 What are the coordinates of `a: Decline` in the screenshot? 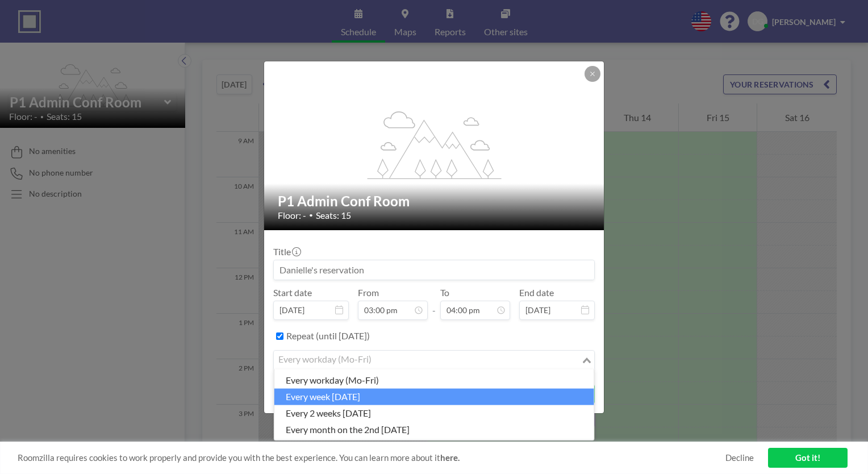 It's located at (739, 457).